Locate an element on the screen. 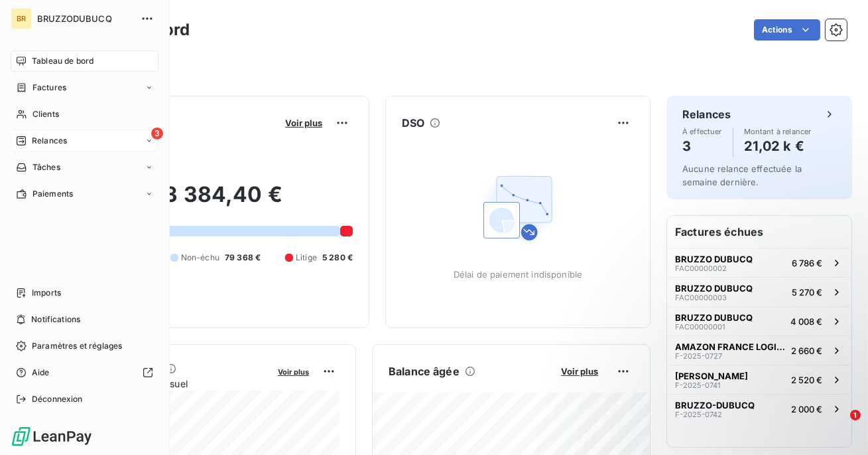 The image size is (868, 455). span: Non-échu is located at coordinates (200, 258).